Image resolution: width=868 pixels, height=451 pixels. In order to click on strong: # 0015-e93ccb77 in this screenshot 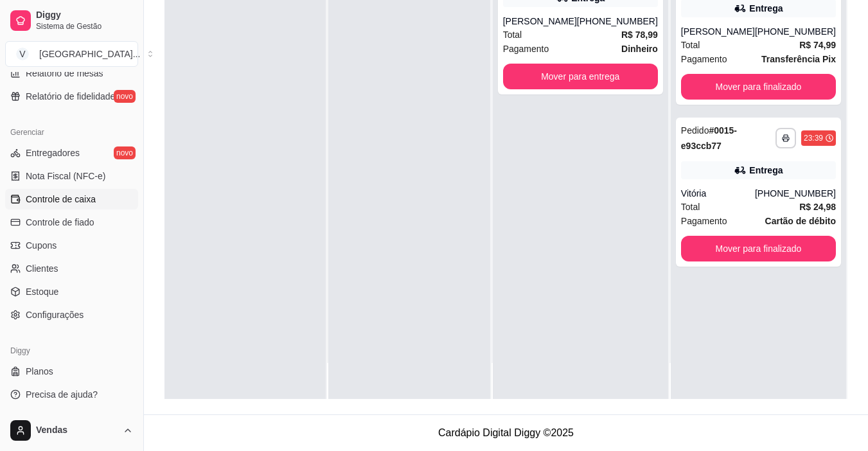, I will do `click(708, 138)`.